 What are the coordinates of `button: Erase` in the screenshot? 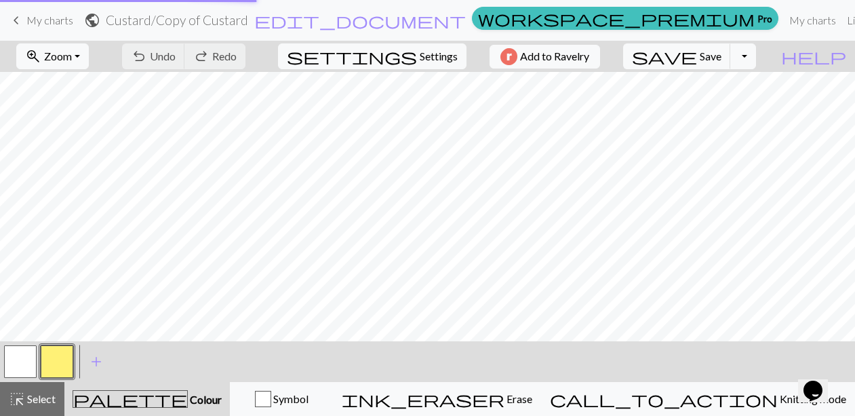 It's located at (437, 399).